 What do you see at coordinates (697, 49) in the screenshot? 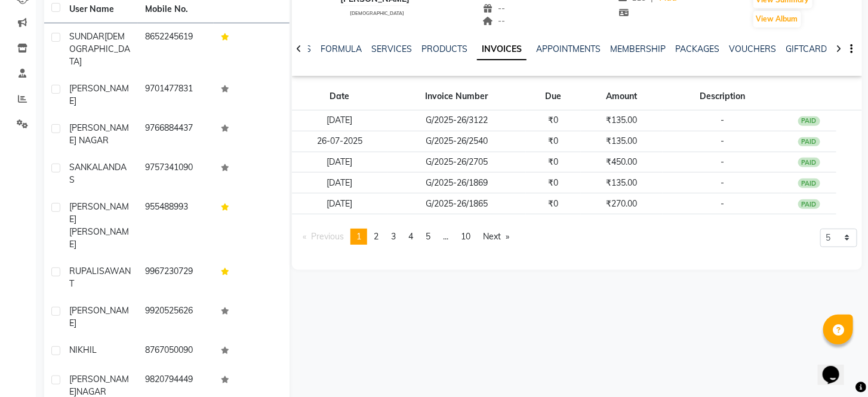
I see `a: PACKAGES` at bounding box center [697, 49].